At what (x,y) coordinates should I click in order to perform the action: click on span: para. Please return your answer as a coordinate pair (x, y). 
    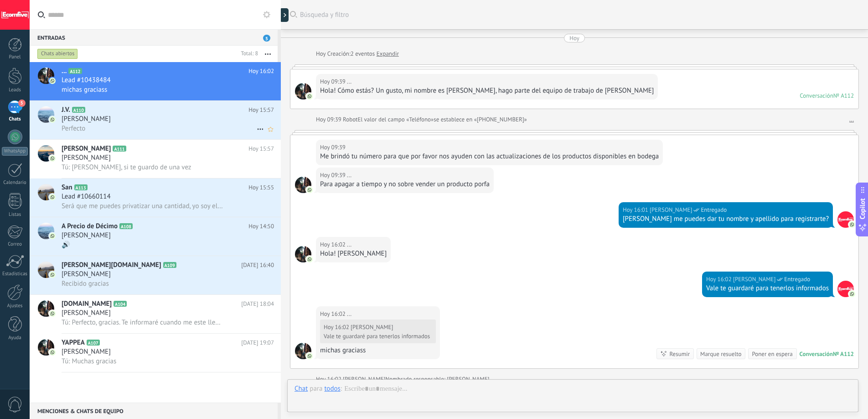
    Looking at the image, I should click on (316, 389).